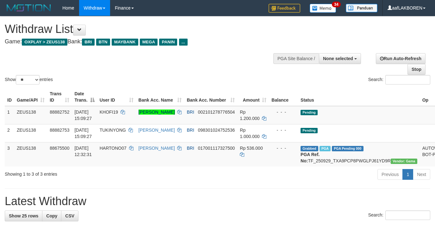 The height and width of the screenshot is (226, 435). What do you see at coordinates (144, 42) in the screenshot?
I see `h4: Game: Bank:` at bounding box center [144, 42].